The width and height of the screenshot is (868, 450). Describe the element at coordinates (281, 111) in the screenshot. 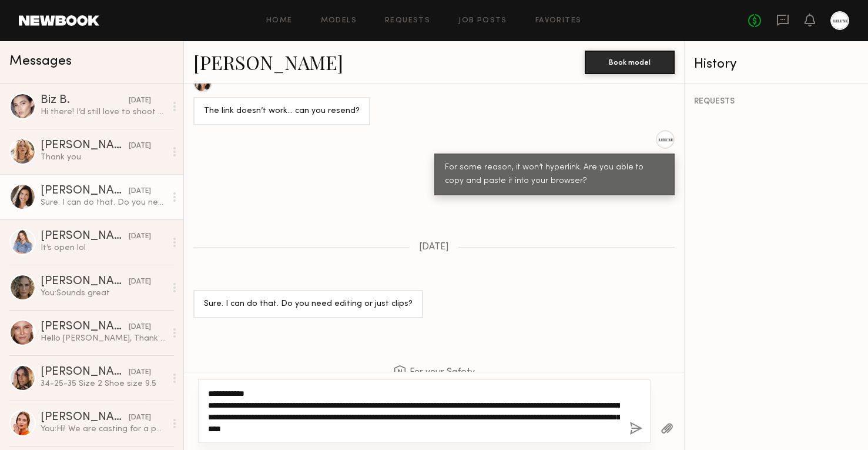

I see `div: The link doesn’t work… can you resend?` at that location.